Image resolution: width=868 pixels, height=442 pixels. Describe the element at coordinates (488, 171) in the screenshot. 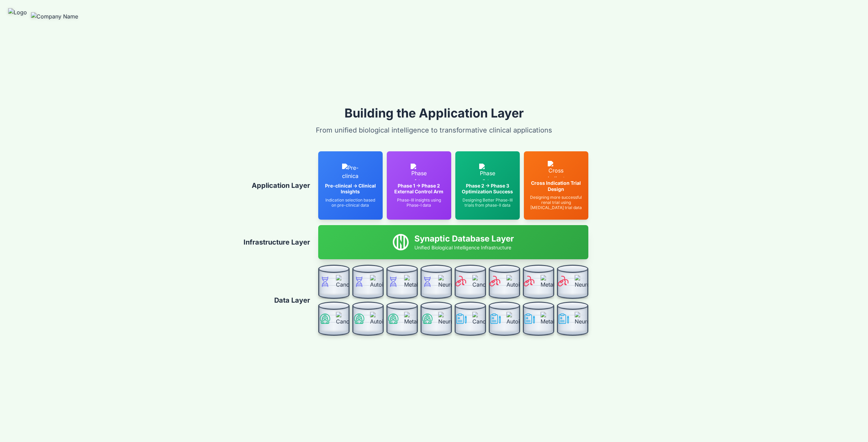

I see `img: Phase 2 to Phase 3` at that location.